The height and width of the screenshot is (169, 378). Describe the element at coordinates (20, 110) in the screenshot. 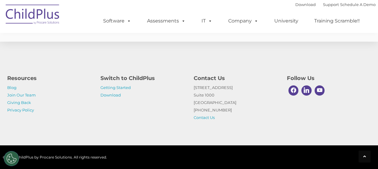

I see `a: Privacy Policy` at that location.